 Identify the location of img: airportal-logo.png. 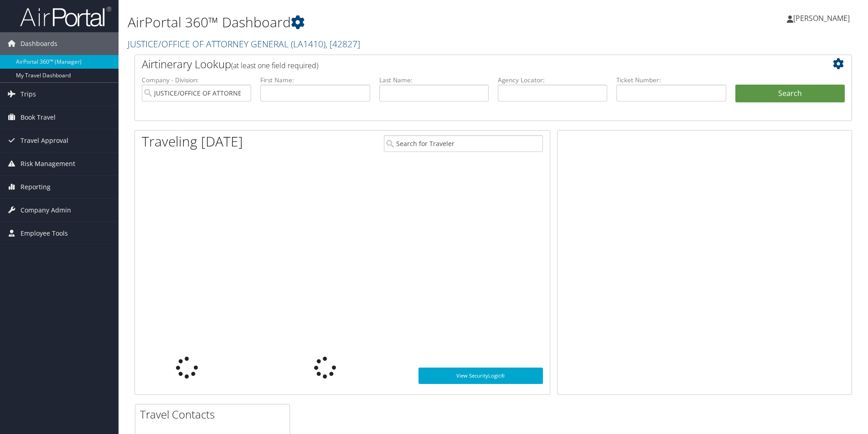
(66, 16).